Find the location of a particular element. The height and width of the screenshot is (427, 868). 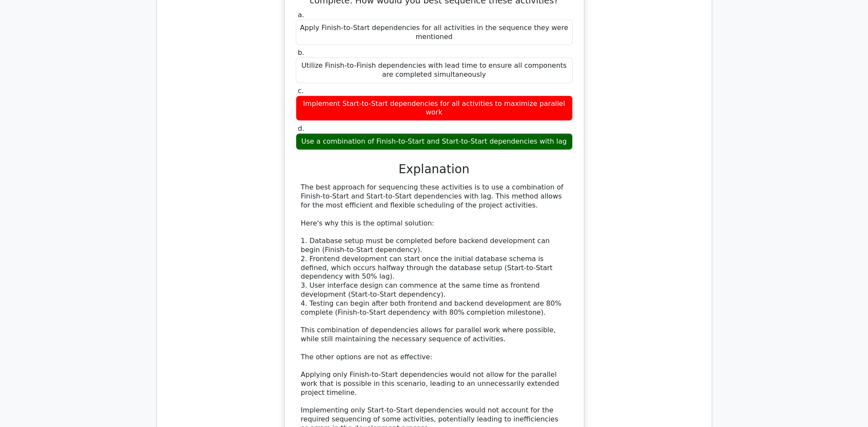

div: Implement Start-to-Start dependencies for all activities to maximize parallel work is located at coordinates (434, 109).